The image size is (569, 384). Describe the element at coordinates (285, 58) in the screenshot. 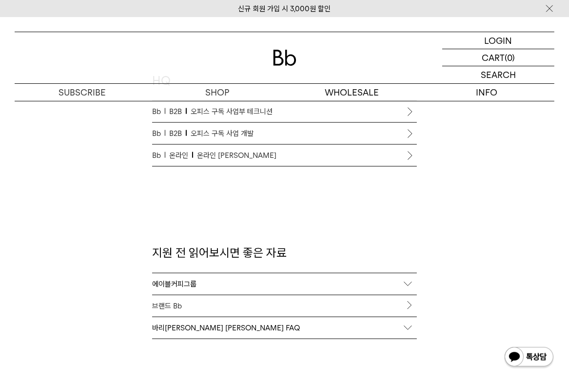

I see `img: 로고` at that location.